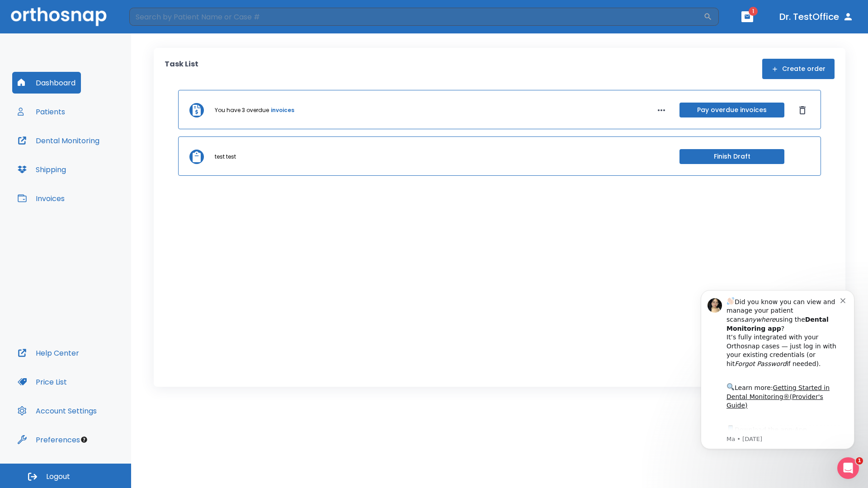 Image resolution: width=868 pixels, height=488 pixels. What do you see at coordinates (732, 110) in the screenshot?
I see `button: Pay overdue invoices` at bounding box center [732, 110].